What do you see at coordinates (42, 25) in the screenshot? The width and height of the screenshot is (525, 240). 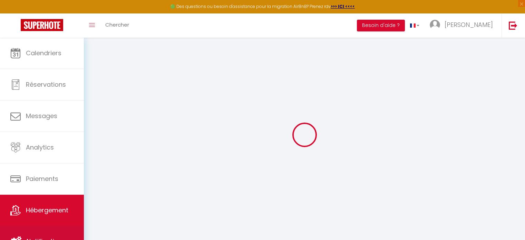 I see `img: Super Booking` at bounding box center [42, 25].